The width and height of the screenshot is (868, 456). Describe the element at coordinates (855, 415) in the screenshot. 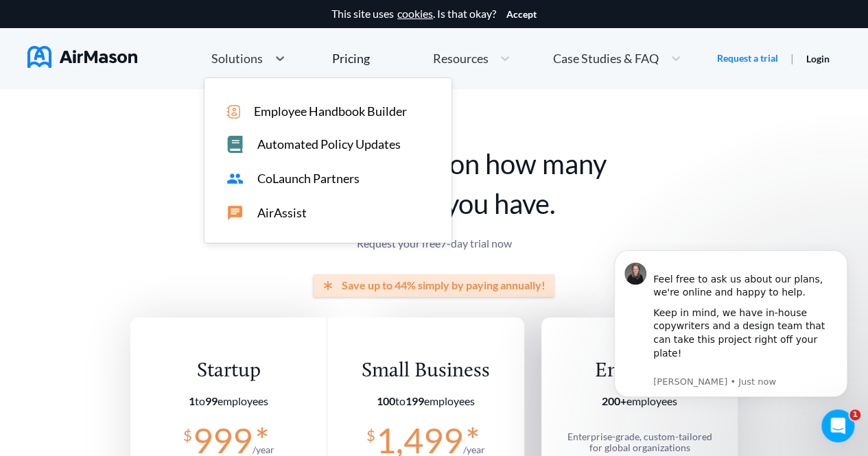

I see `span: 1` at that location.